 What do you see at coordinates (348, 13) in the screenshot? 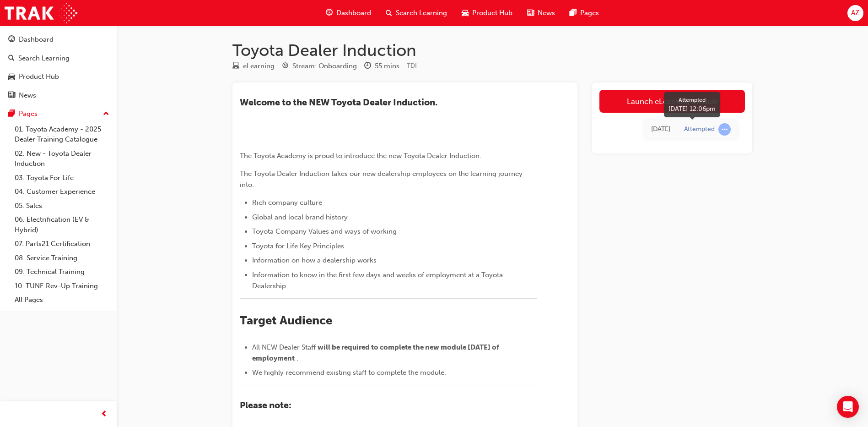
I see `a: guage-iconDashboard` at bounding box center [348, 13].